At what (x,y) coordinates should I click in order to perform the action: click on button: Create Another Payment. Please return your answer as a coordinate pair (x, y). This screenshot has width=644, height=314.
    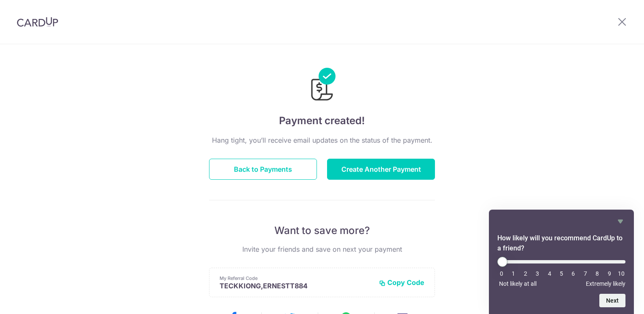
    Looking at the image, I should click on (381, 169).